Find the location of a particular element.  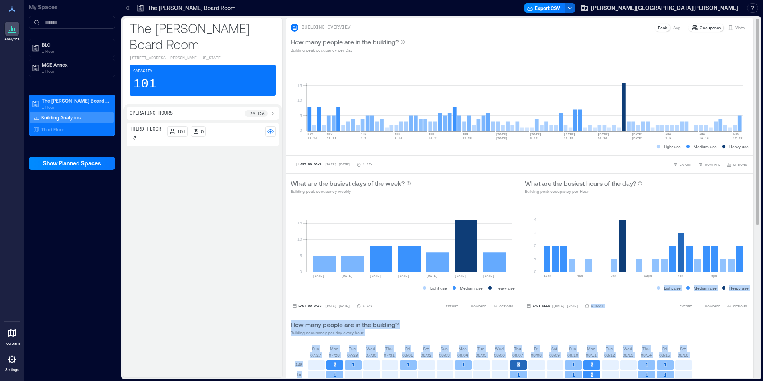

button: Export CSV is located at coordinates (545, 8).